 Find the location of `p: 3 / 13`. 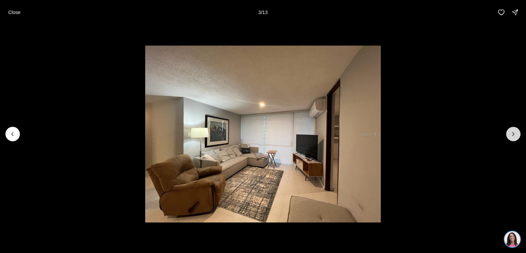

p: 3 / 13 is located at coordinates (263, 12).